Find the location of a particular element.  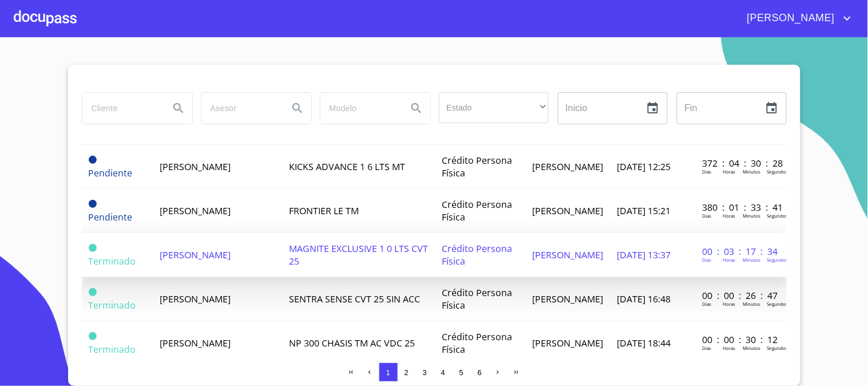

p: 00 : 00 : 30 : 12 is located at coordinates (740, 340).